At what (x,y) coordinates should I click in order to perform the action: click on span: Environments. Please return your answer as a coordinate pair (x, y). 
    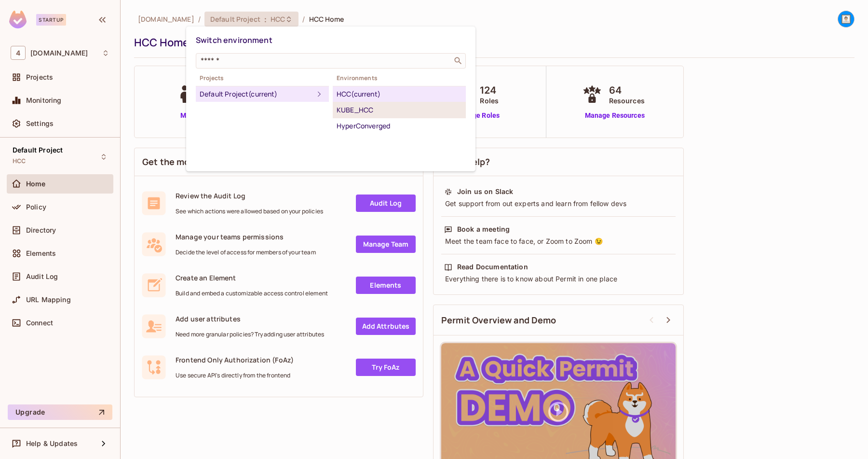
    Looking at the image, I should click on (400, 78).